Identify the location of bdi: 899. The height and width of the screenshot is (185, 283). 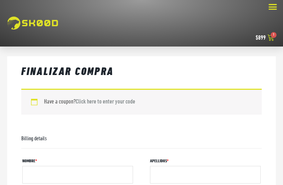
(261, 38).